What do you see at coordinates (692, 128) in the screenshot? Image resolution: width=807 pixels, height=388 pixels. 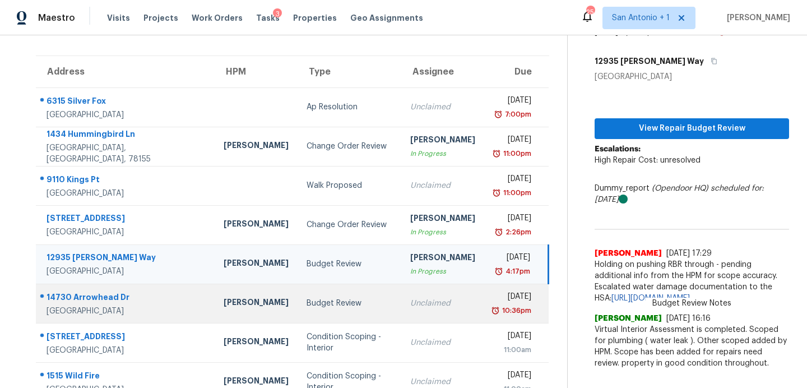 I see `span: View Repair Budget Review` at bounding box center [692, 128].